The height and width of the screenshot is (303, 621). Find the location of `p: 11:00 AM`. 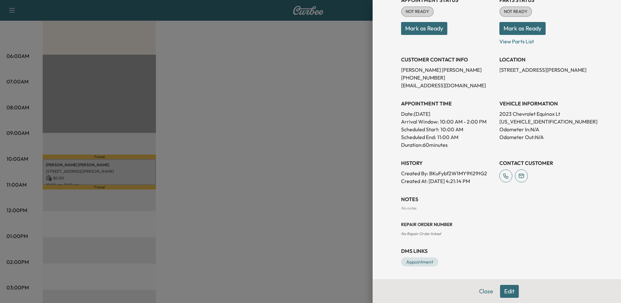

p: 11:00 AM is located at coordinates (448, 137).